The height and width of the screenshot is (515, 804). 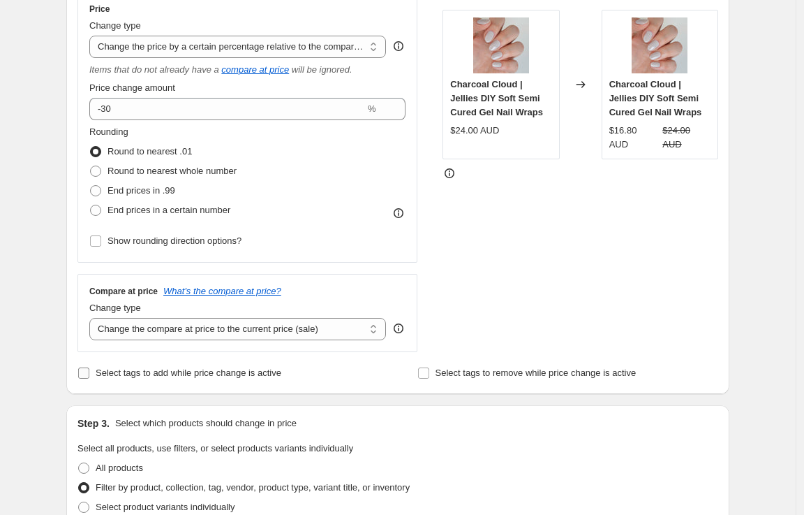 What do you see at coordinates (172, 170) in the screenshot?
I see `span: Round to nearest whole number` at bounding box center [172, 170].